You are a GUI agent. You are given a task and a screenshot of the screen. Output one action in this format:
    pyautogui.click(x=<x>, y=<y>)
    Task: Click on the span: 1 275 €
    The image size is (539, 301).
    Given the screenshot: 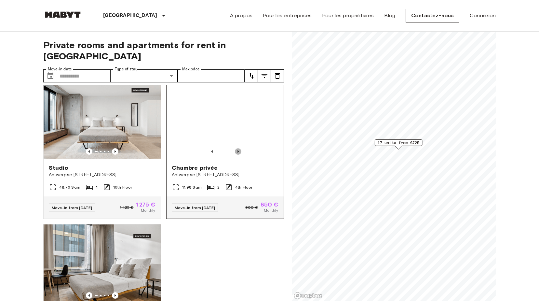 What is the action you would take?
    pyautogui.click(x=145, y=204)
    